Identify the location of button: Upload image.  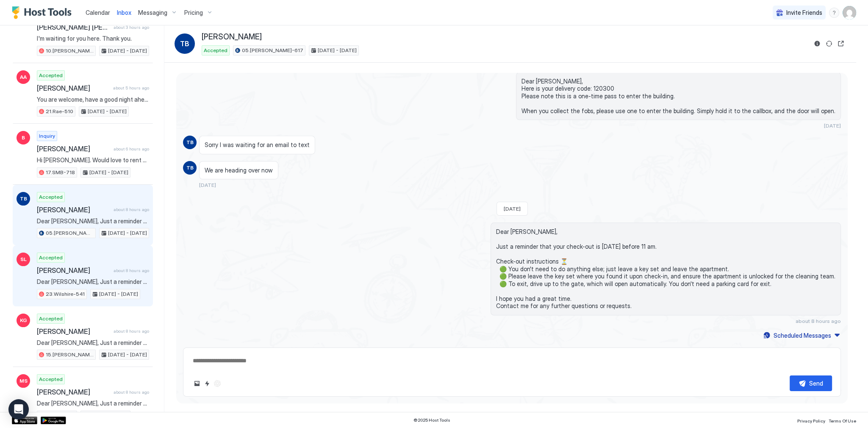
(197, 384).